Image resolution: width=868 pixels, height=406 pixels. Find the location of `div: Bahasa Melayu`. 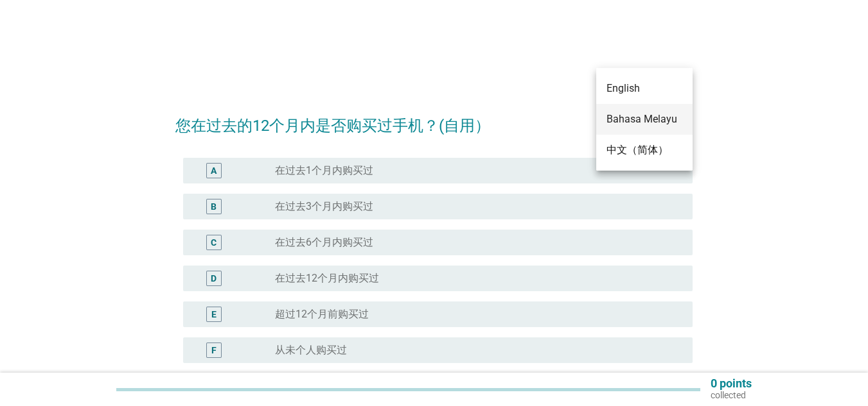

div: Bahasa Melayu is located at coordinates (645, 119).